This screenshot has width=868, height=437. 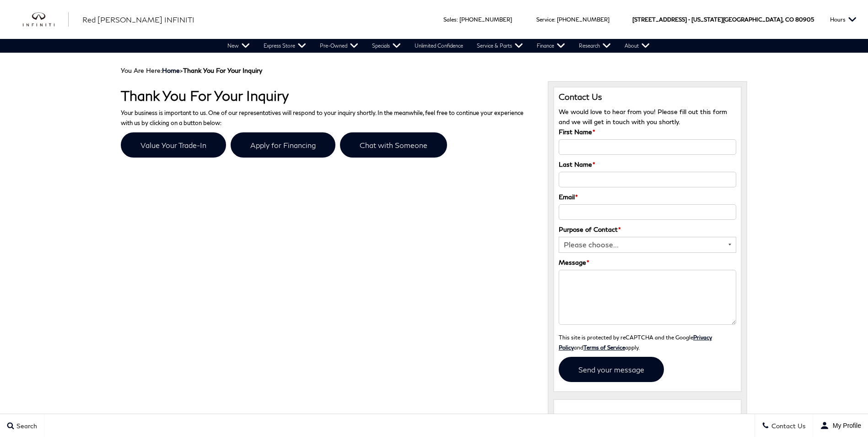 What do you see at coordinates (393, 145) in the screenshot?
I see `a: Chat with Someone` at bounding box center [393, 145].